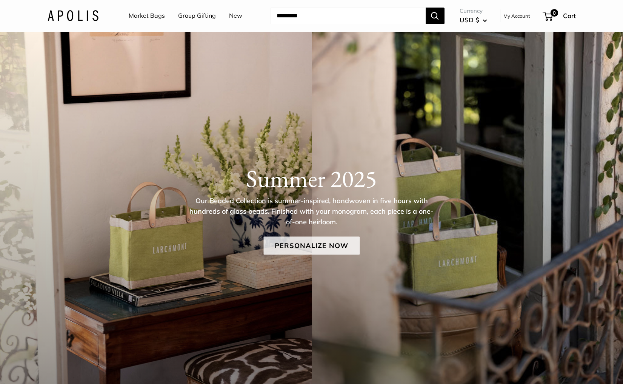 This screenshot has height=384, width=623. What do you see at coordinates (197, 16) in the screenshot?
I see `a: Group Gifting` at bounding box center [197, 16].